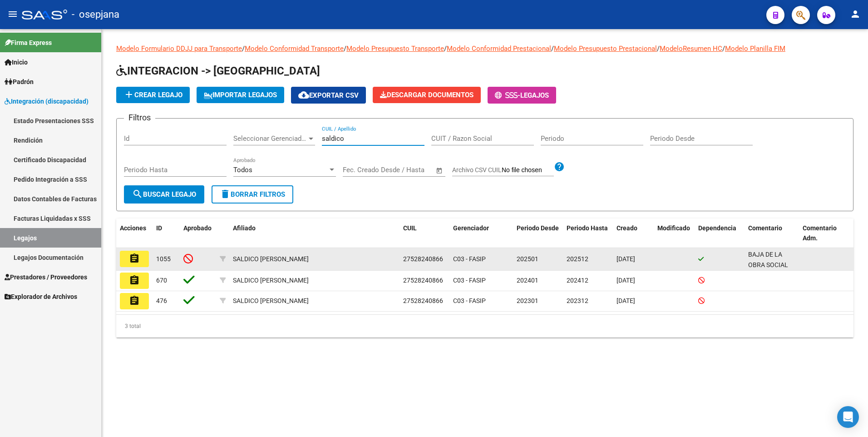 The image size is (868, 437). What do you see at coordinates (159, 228) in the screenshot?
I see `span: ID` at bounding box center [159, 228].